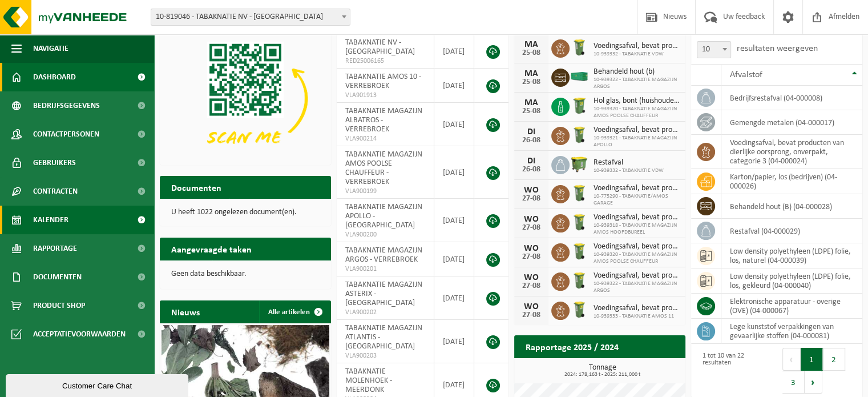 The height and width of the screenshot is (397, 868). I want to click on button: Next, so click(813, 382).